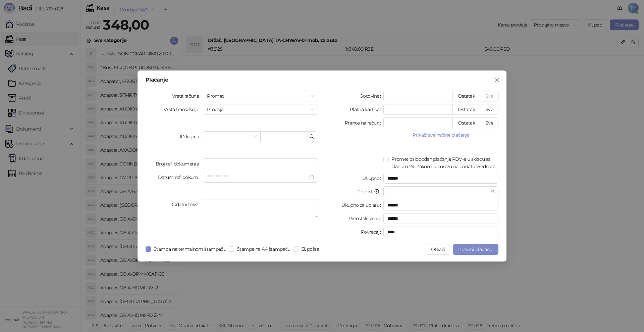 This screenshot has width=644, height=332. What do you see at coordinates (497, 80) in the screenshot?
I see `button: Close` at bounding box center [497, 80].